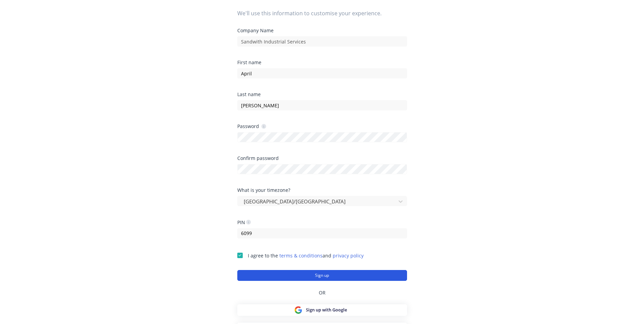 The width and height of the screenshot is (644, 324). Describe the element at coordinates (322, 31) in the screenshot. I see `div: Company Name` at that location.